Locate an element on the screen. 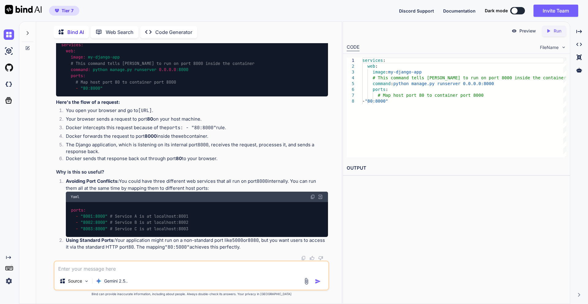 The height and width of the screenshot is (304, 588). h3: Why is this so useful? is located at coordinates (192, 172).